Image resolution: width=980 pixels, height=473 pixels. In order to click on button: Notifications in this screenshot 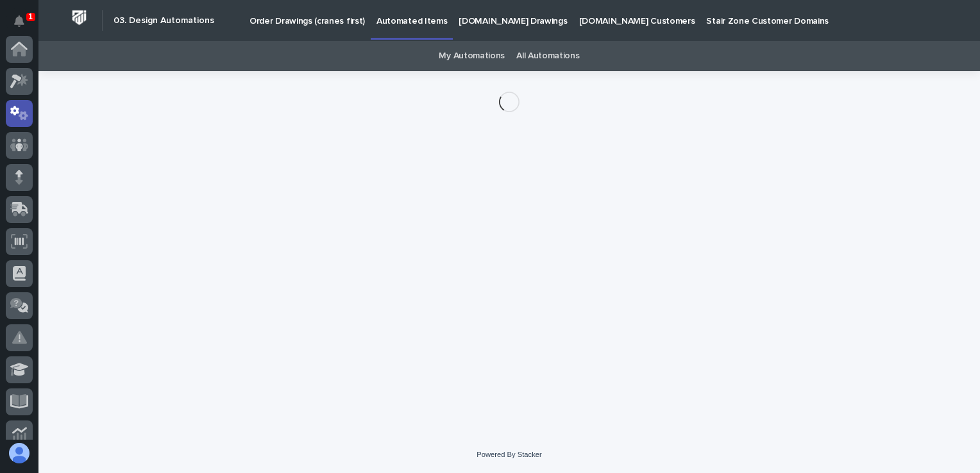, I will do `click(19, 21)`.